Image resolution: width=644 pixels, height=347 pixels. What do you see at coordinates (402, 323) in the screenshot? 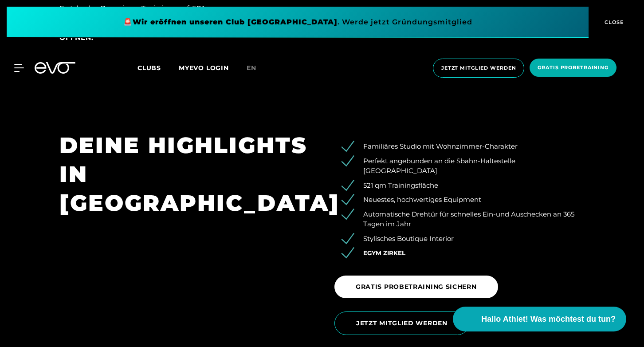
I see `span: JETZT MITGLIED WERDEN` at bounding box center [402, 323].